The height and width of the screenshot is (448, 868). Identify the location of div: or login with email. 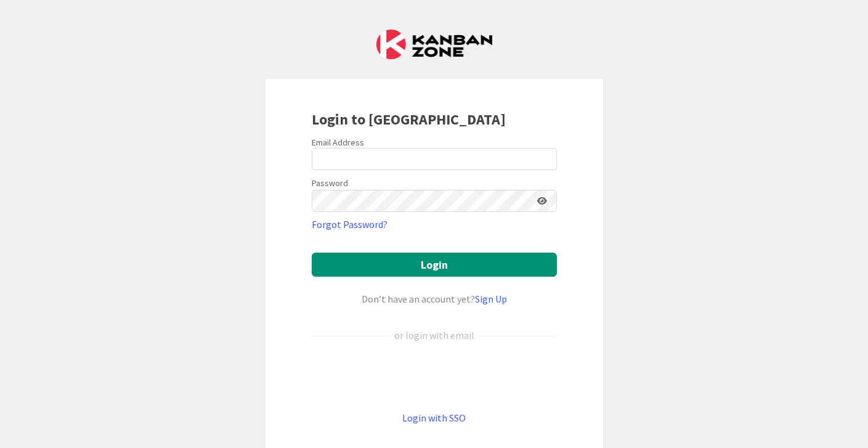
(434, 335).